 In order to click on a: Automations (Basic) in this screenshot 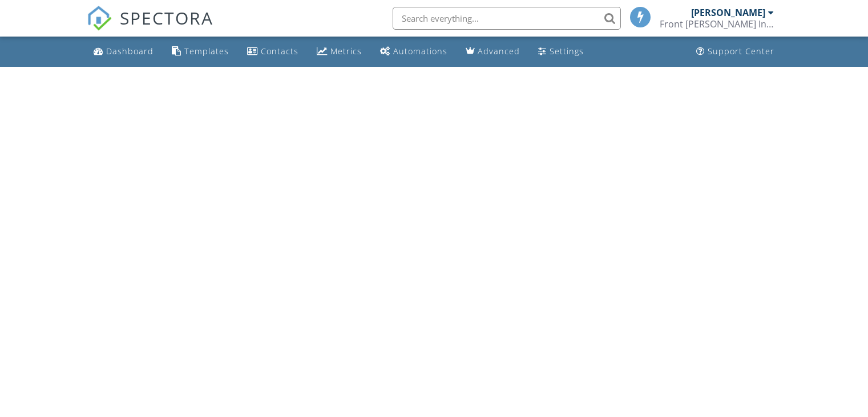, I will do `click(414, 51)`.